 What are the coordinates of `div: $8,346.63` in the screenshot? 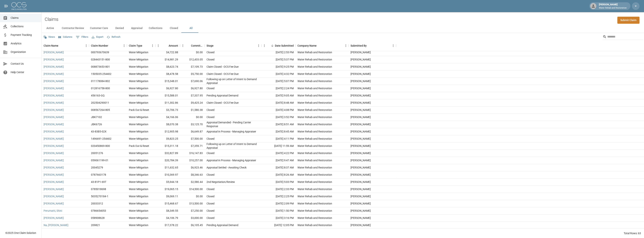 It's located at (193, 175).